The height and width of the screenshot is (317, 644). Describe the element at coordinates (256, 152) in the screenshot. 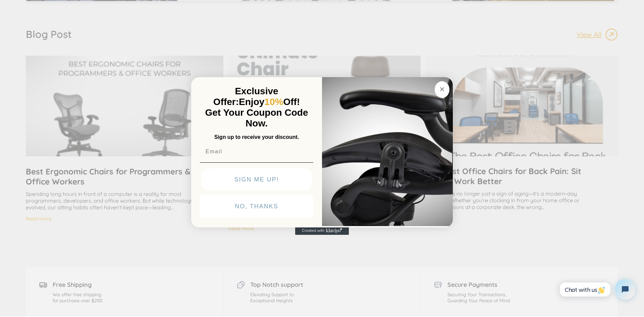

I see `input: Email` at that location.